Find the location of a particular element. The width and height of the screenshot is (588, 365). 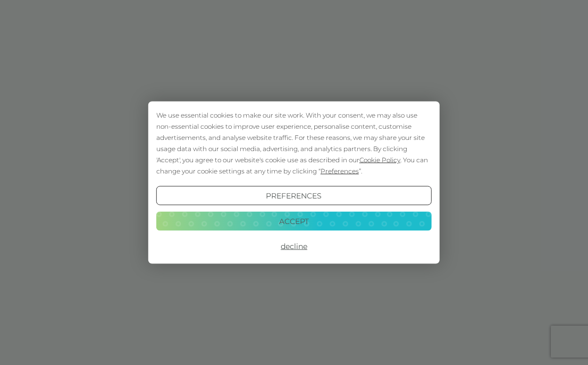

button: Decline is located at coordinates (294, 246).